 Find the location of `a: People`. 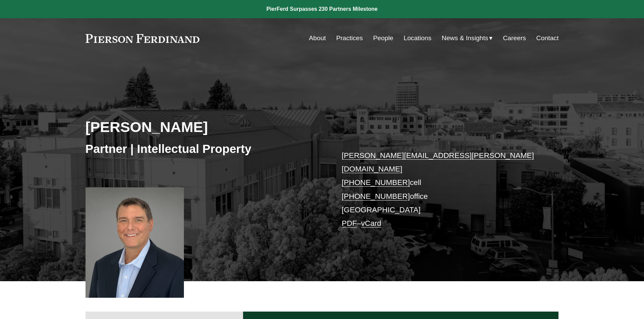

a: People is located at coordinates (383, 38).